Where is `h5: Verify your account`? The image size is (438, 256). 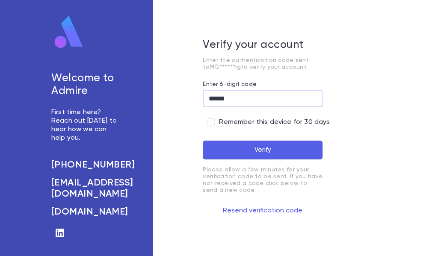 h5: Verify your account is located at coordinates (263, 45).